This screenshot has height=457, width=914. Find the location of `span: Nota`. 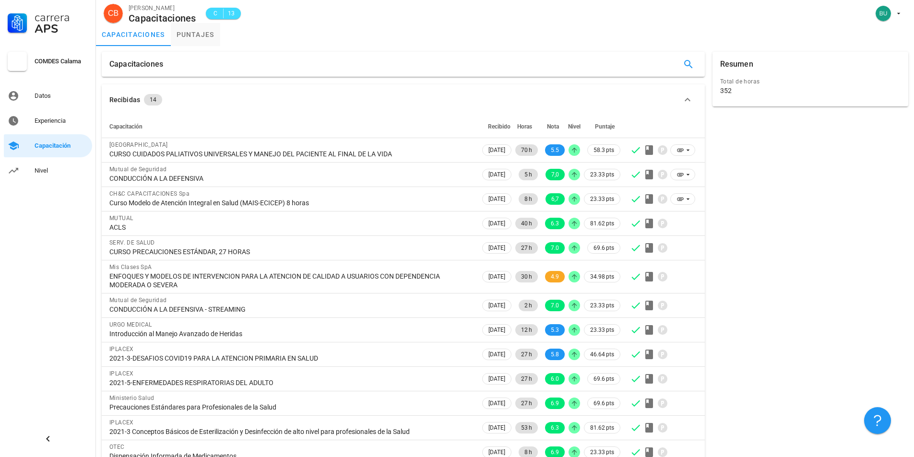

span: Nota is located at coordinates (553, 127).